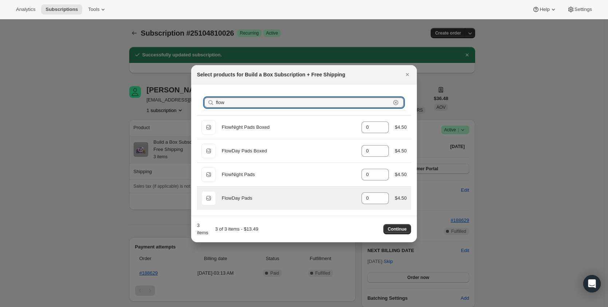 The width and height of the screenshot is (608, 307). What do you see at coordinates (407, 75) in the screenshot?
I see `button: Close` at bounding box center [407, 75].